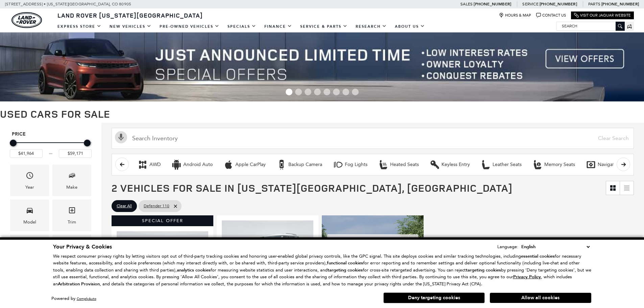 The image size is (644, 308). I want to click on div: Model, so click(30, 222).